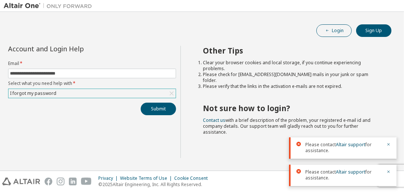 The image size is (404, 192). What do you see at coordinates (21, 181) in the screenshot?
I see `img: altair_logo.svg` at bounding box center [21, 181].